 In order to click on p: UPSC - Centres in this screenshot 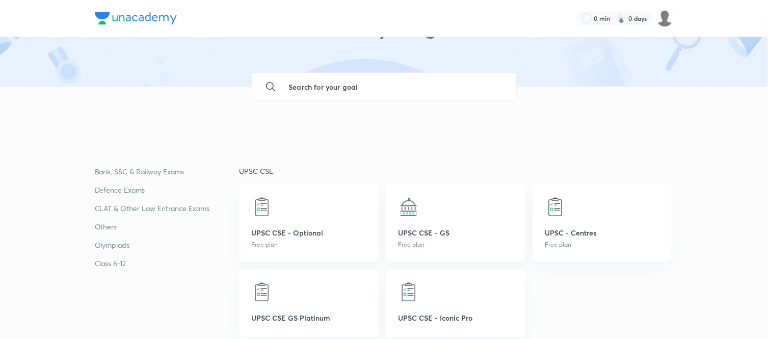, I will do `click(602, 232)`.